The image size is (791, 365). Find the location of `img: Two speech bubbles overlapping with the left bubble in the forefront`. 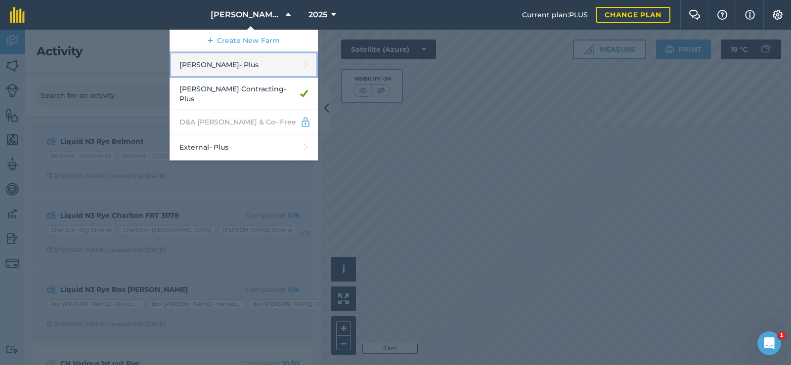

img: Two speech bubbles overlapping with the left bubble in the forefront is located at coordinates (695, 15).